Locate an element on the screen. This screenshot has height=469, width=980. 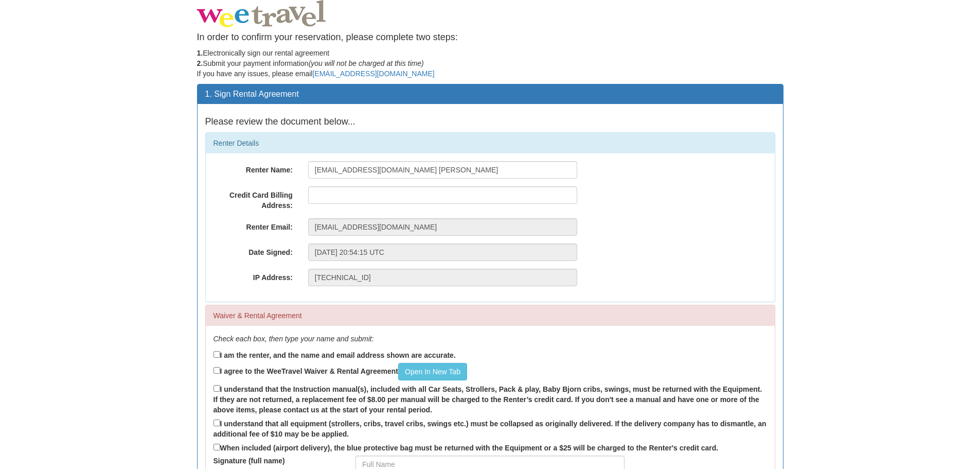
label: When included (airport delivery), the blue protective bag must be returned with the Equipment or ... is located at coordinates (466, 447).